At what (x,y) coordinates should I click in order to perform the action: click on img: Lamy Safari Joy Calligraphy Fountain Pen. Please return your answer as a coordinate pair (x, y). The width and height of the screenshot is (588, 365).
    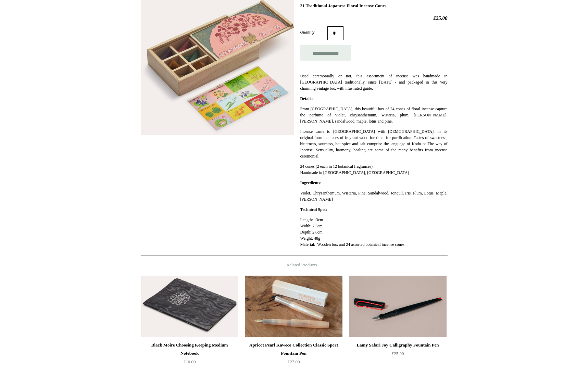
    Looking at the image, I should click on (398, 306).